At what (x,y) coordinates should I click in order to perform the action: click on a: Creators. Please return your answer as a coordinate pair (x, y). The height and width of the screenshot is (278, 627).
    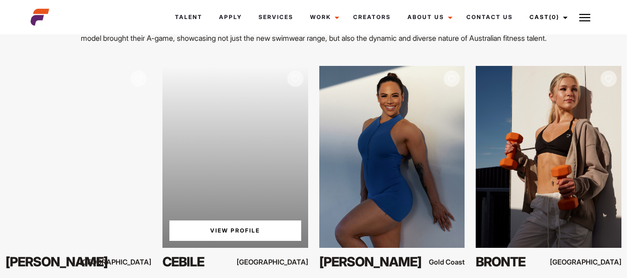
    Looking at the image, I should click on (372, 17).